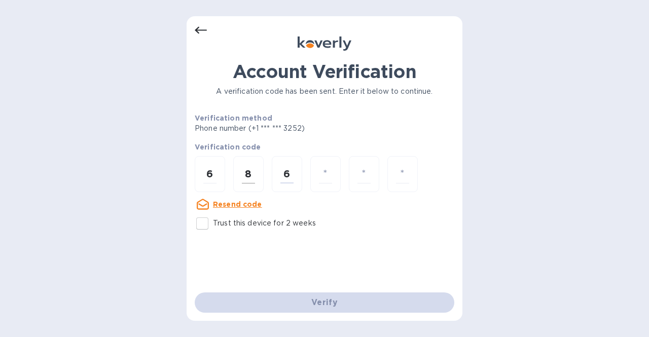  I want to click on u: Resend code, so click(237, 204).